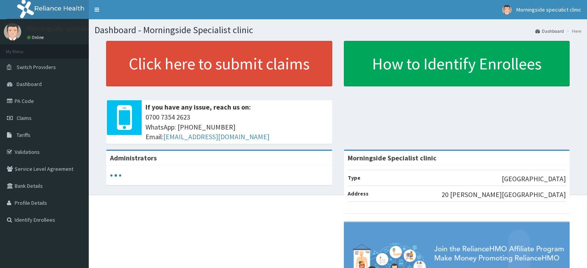 The image size is (587, 268). What do you see at coordinates (549, 10) in the screenshot?
I see `span: Morningside specialict clinic` at bounding box center [549, 10].